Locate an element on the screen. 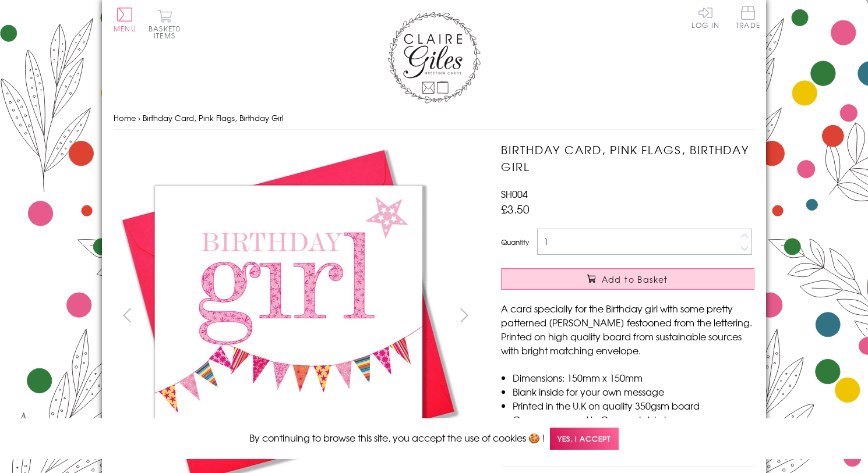 The image size is (868, 473). button: Basket0 items is located at coordinates (164, 24).